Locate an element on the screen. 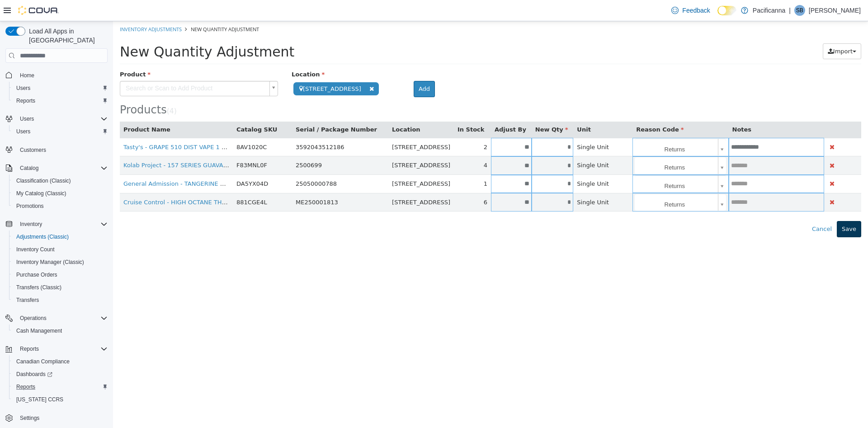 The height and width of the screenshot is (428, 868). td: 3592043512186 is located at coordinates (227, 125).